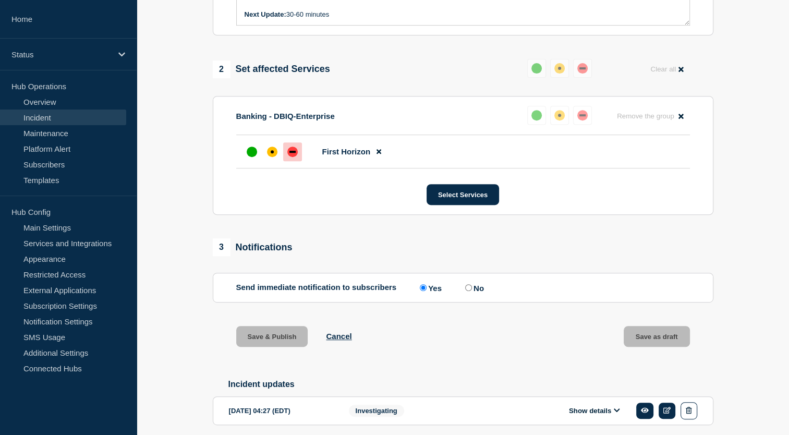 This screenshot has width=789, height=435. I want to click on button: Clear all, so click(666, 69).